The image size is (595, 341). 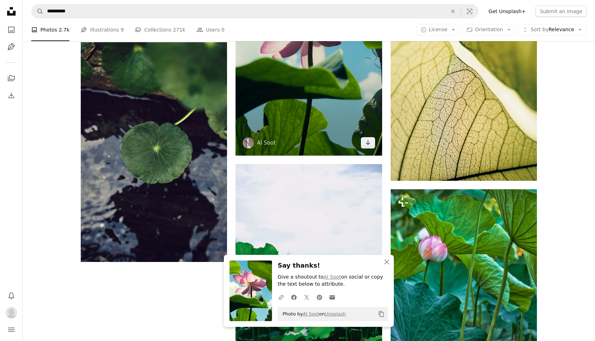 What do you see at coordinates (255, 11) in the screenshot?
I see `form: Find visuals sitewide` at bounding box center [255, 11].